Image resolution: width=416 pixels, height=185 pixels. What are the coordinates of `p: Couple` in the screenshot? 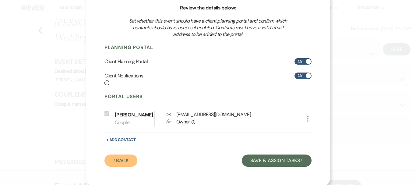 It's located at (134, 122).